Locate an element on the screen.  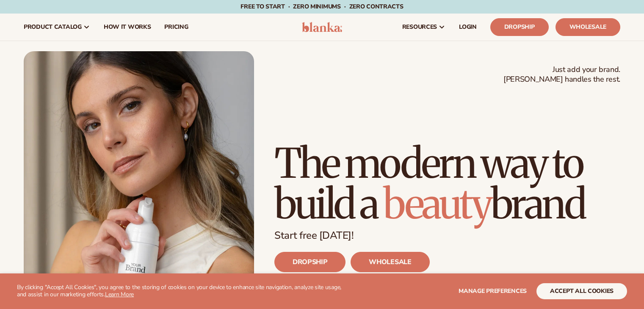
span: LOGIN is located at coordinates (468, 27).